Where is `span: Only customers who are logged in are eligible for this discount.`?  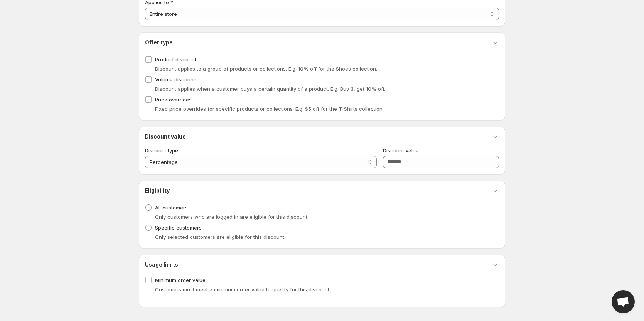 span: Only customers who are logged in are eligible for this discount. is located at coordinates (232, 217).